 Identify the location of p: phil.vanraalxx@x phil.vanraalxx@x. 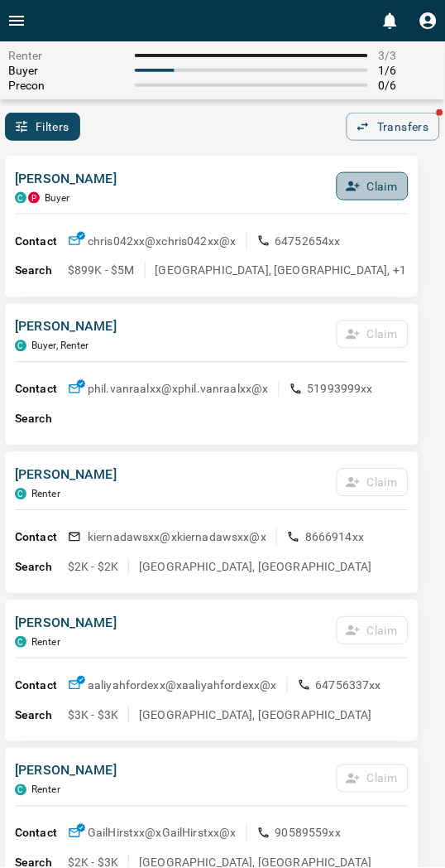
(178, 389).